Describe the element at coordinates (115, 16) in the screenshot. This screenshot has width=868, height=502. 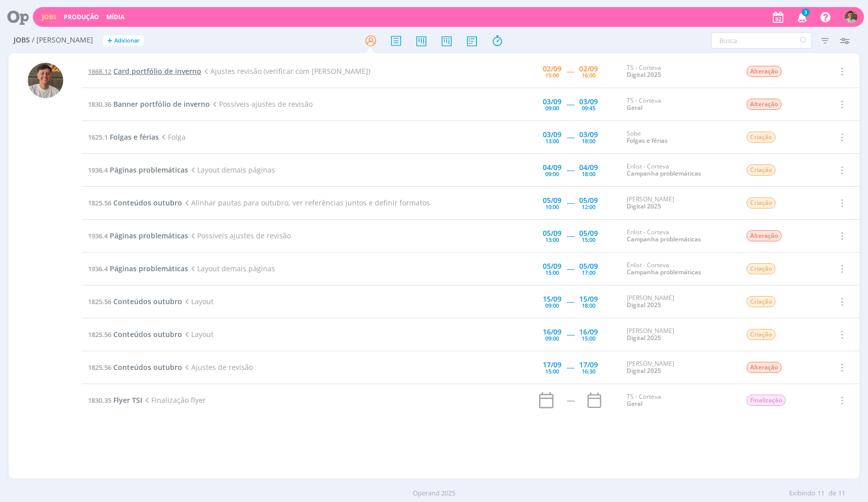
I see `a: Mídia` at that location.